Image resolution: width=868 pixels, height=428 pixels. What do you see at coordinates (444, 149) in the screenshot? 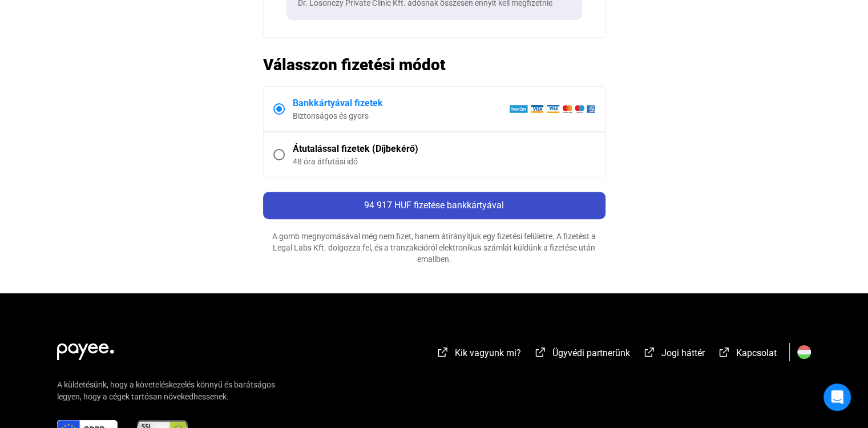
I see `div: Átutalással fizetek (Díjbekérő)` at bounding box center [444, 149].